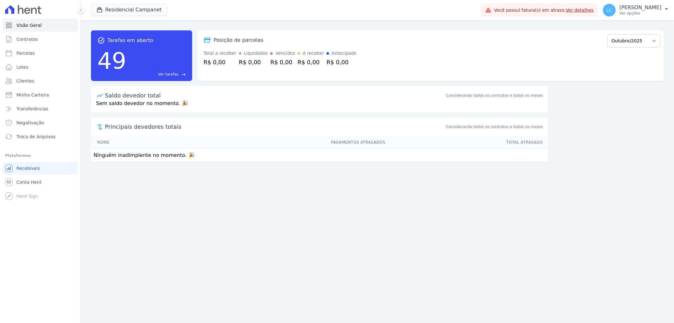 This screenshot has width=674, height=323. Describe the element at coordinates (26, 53) in the screenshot. I see `span: Parcelas` at that location.